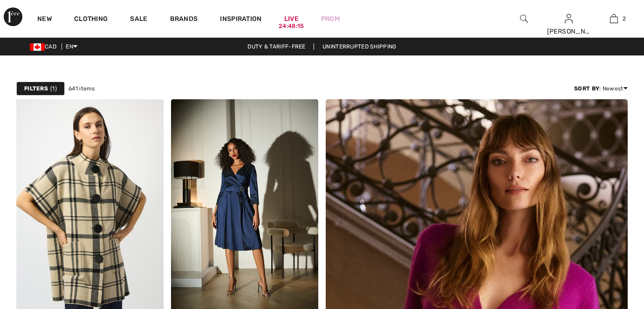 The image size is (644, 309). Describe the element at coordinates (13, 17) in the screenshot. I see `a: 1ère Avenue` at that location.